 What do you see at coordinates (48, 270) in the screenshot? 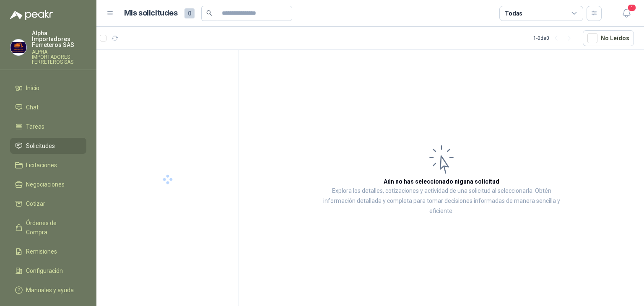
I see `a: Configuración` at bounding box center [48, 270].